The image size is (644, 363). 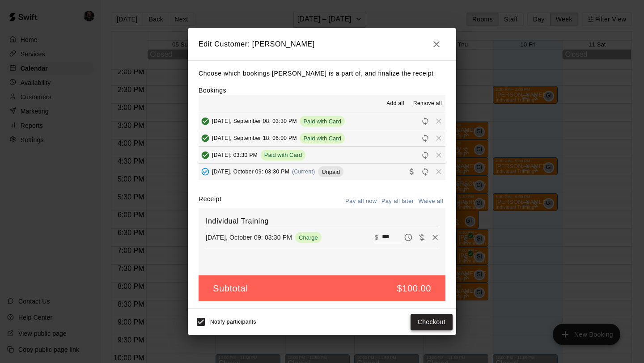 I want to click on h5: Subtotal, so click(x=230, y=288).